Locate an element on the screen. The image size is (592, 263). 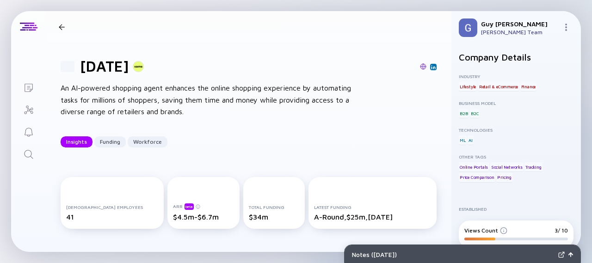
a: Investor Map is located at coordinates (28, 109).